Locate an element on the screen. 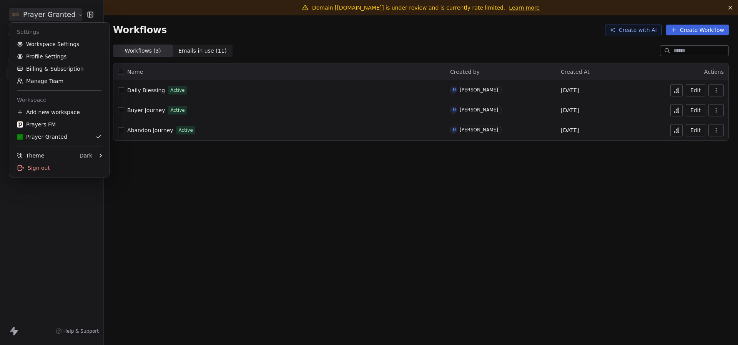  div: Sign out is located at coordinates (59, 168).